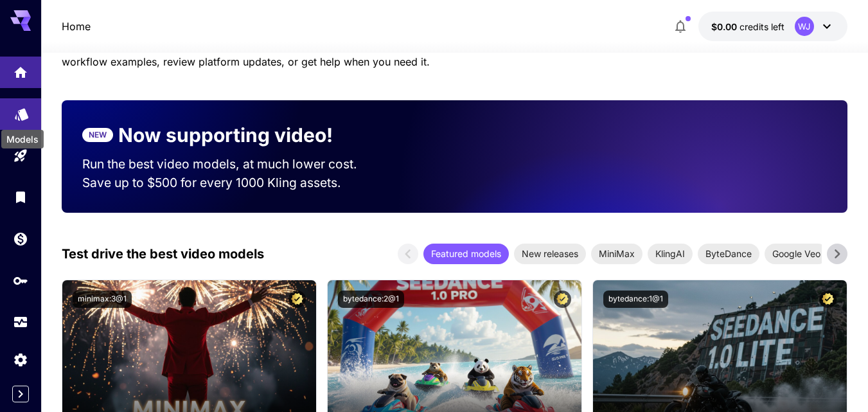  I want to click on div: Playground, so click(21, 156).